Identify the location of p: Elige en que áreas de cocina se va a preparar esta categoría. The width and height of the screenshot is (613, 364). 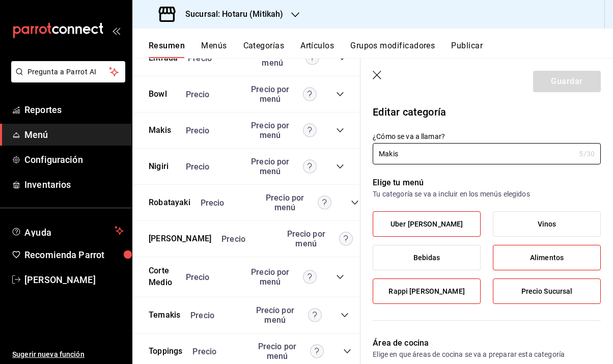
(487, 354).